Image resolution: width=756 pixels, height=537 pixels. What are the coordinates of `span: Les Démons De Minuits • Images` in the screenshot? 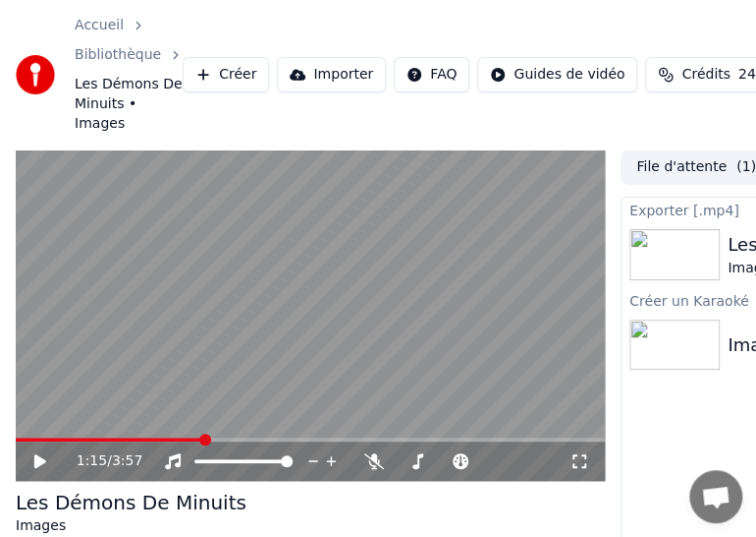 It's located at (129, 104).